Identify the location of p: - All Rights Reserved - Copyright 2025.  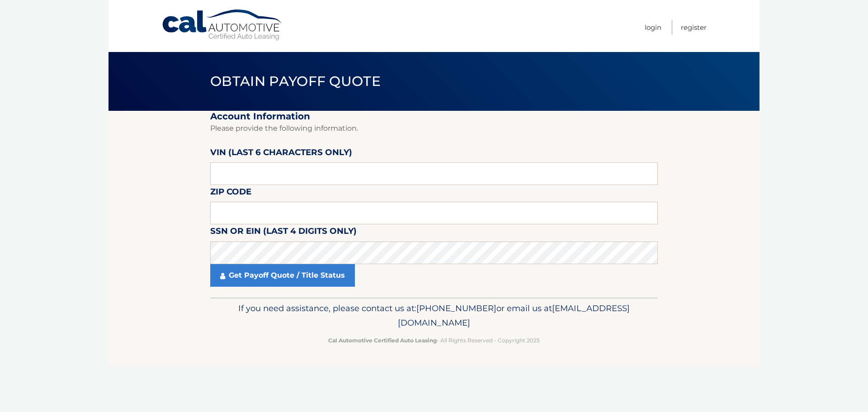
(434, 341).